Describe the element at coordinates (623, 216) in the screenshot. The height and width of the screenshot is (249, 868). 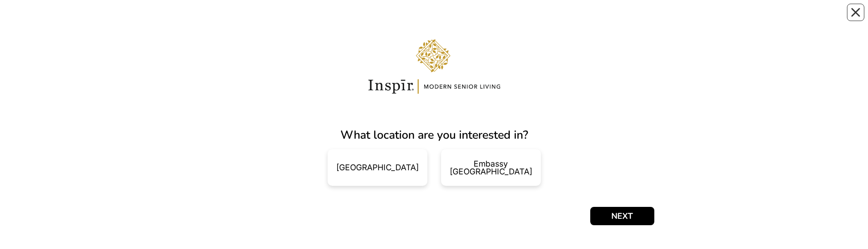
I see `button: NEXT` at that location.